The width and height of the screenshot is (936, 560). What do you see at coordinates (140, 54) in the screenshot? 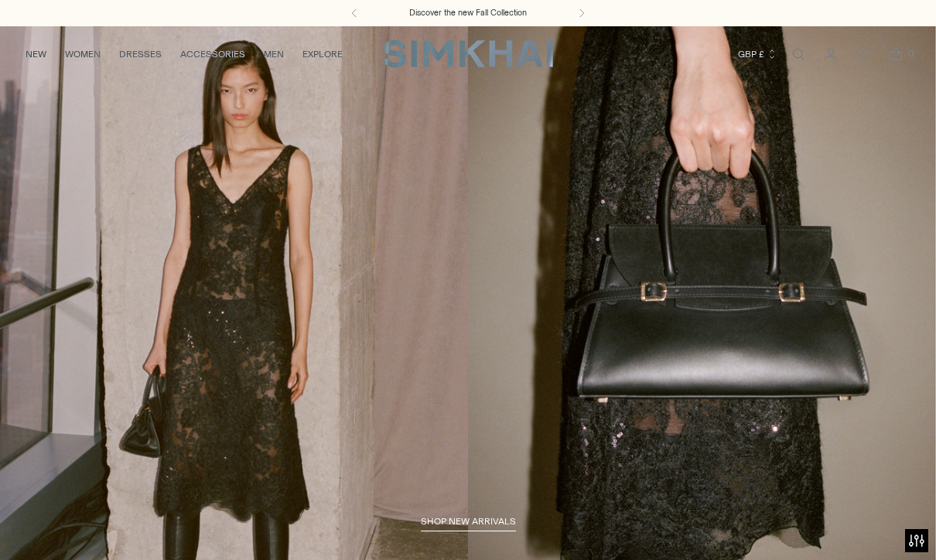
I see `a: DRESSES` at bounding box center [140, 54].